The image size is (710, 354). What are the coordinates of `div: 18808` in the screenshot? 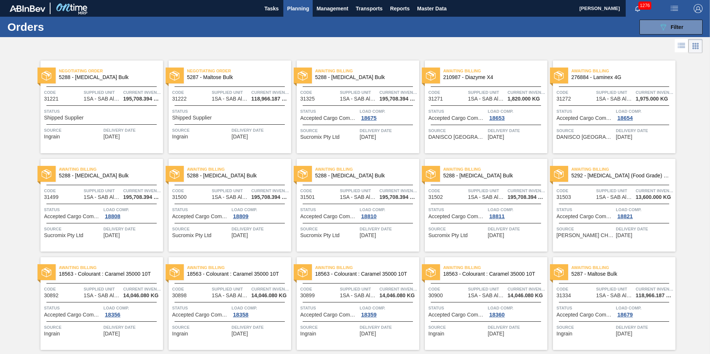 It's located at (113, 216).